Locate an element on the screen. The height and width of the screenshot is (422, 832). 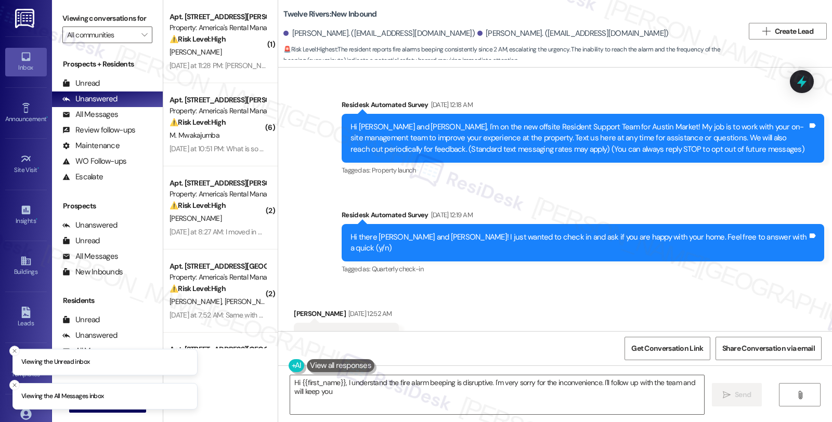
span: Share Conversation via email is located at coordinates (769, 348).